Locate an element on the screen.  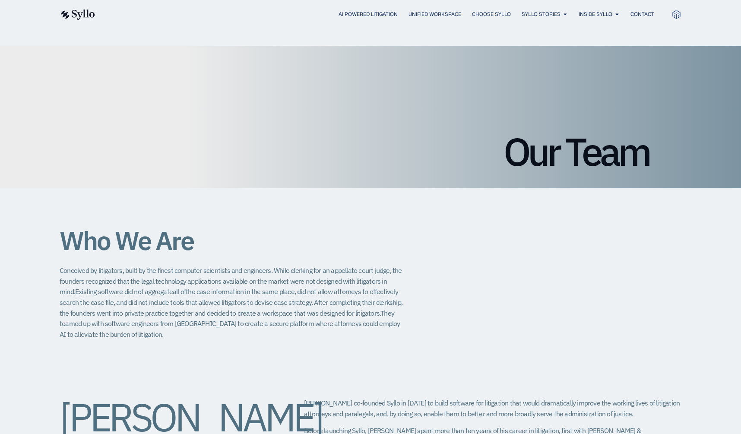
span: After completing their clerkship, the founders went into private practice together and decided to... is located at coordinates (231, 307).